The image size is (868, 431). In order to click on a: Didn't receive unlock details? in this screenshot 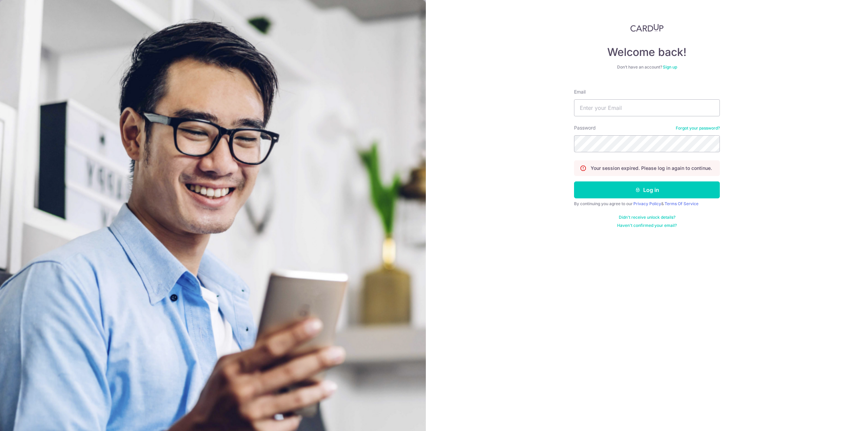, I will do `click(647, 218)`.